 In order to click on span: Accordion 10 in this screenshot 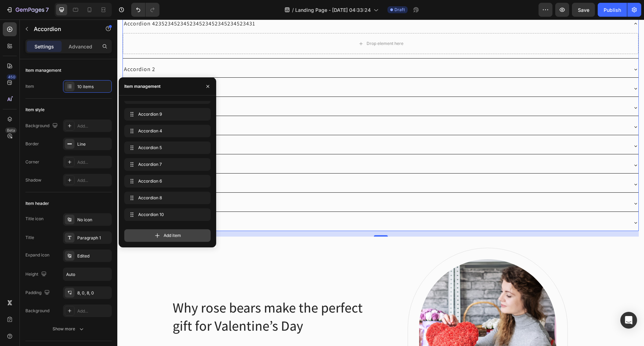, I will do `click(166, 214)`.